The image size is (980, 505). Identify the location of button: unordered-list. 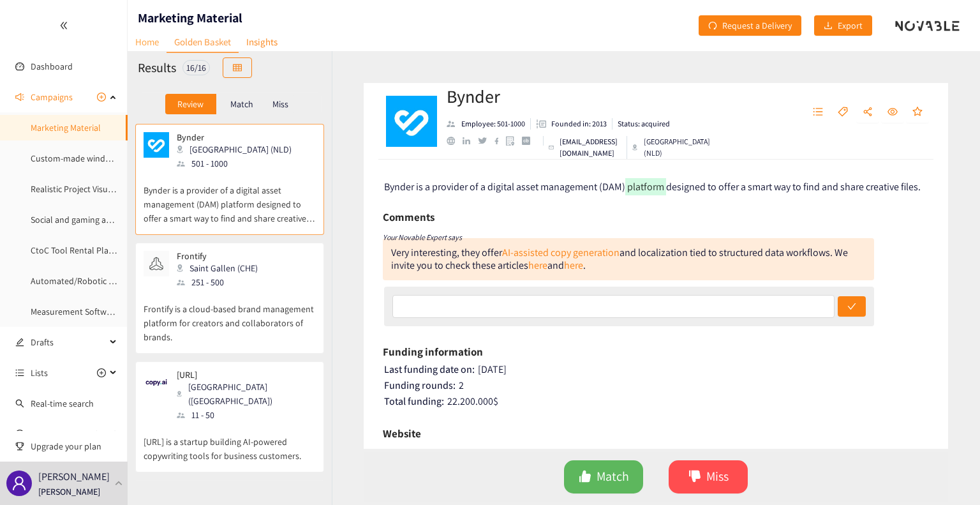
(818, 112).